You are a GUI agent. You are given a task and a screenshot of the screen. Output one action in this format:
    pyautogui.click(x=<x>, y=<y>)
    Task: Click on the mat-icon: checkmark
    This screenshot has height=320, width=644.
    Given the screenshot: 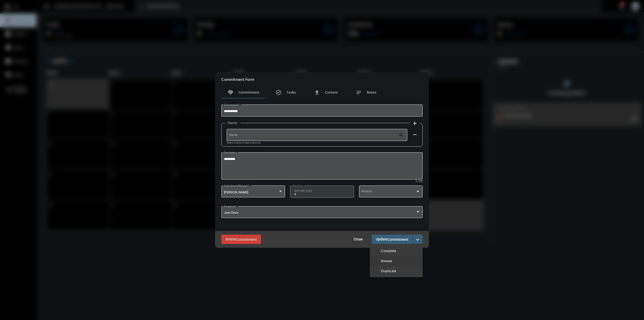 What is the action you would take?
    pyautogui.click(x=376, y=250)
    